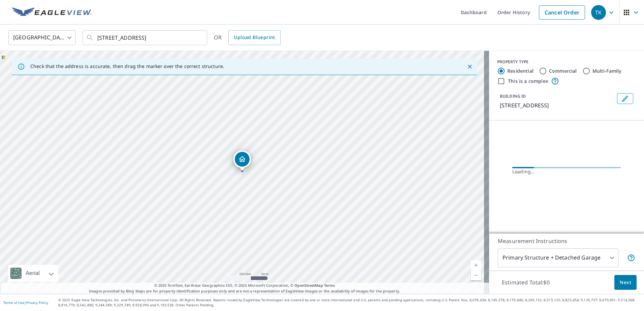 Image resolution: width=644 pixels, height=311 pixels. What do you see at coordinates (52, 12) in the screenshot?
I see `img: EV Logo` at bounding box center [52, 12].